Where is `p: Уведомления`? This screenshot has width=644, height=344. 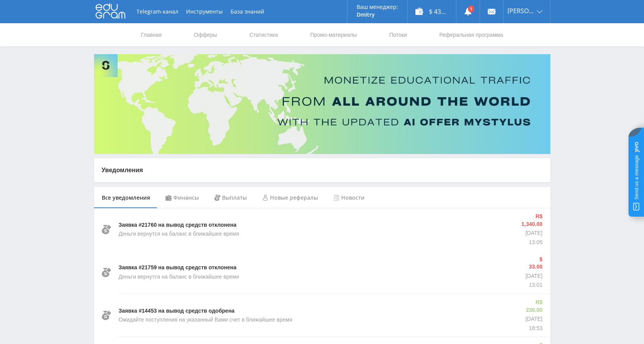 p: Уведомления is located at coordinates (322, 170).